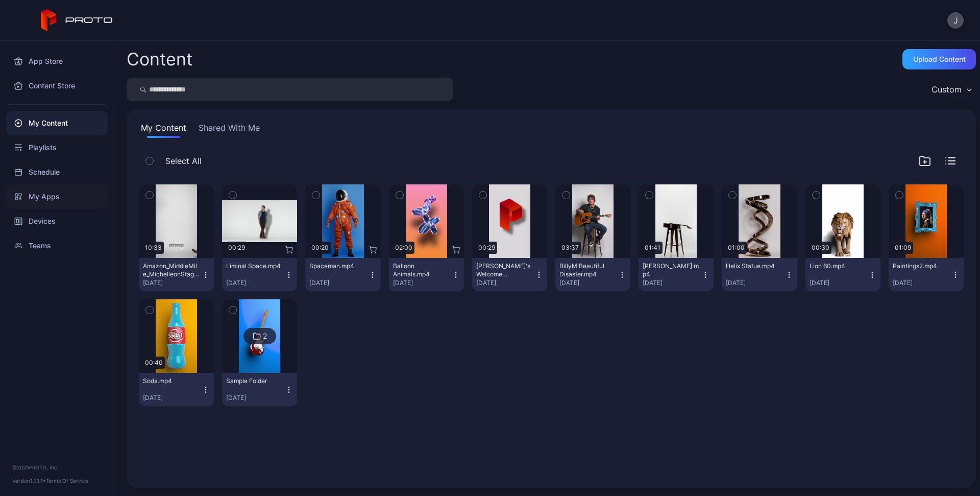 The height and width of the screenshot is (496, 980). Describe the element at coordinates (57, 86) in the screenshot. I see `div: Content Store` at that location.